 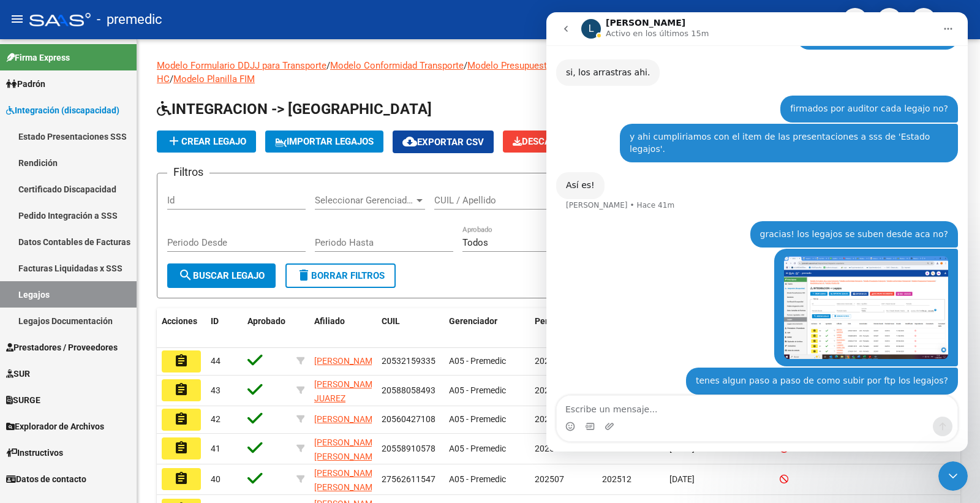 I want to click on datatable-header-cell: Periodo Desde, so click(x=564, y=328).